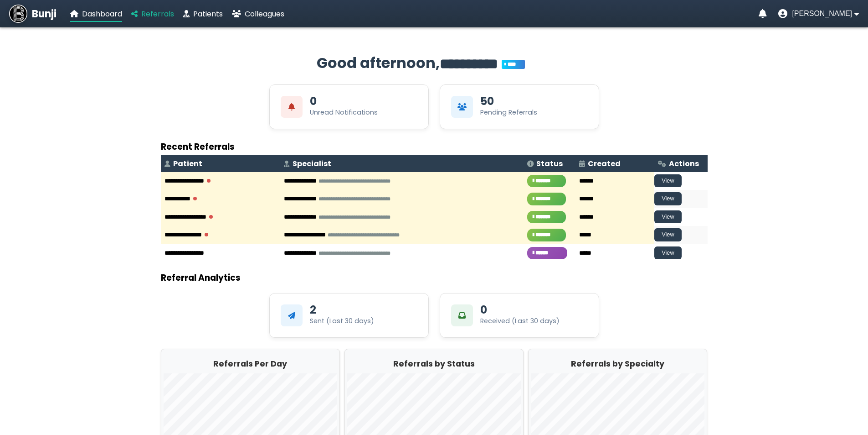  I want to click on h2: Good afternoon,, so click(435, 63).